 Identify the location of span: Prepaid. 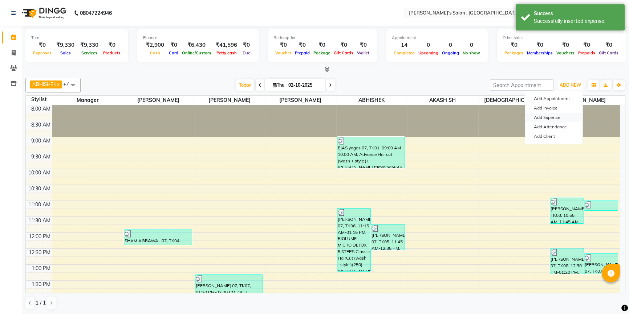
(302, 53).